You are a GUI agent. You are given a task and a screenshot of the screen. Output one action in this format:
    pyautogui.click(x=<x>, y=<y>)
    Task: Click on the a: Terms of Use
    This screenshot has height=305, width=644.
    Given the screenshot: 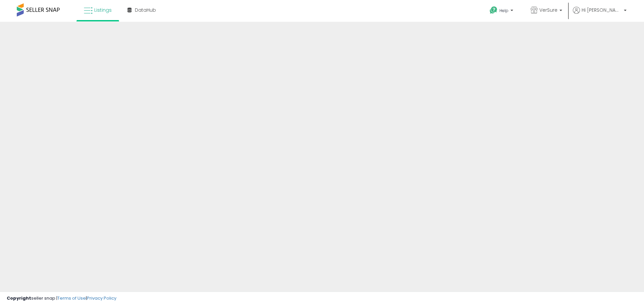 What is the action you would take?
    pyautogui.click(x=71, y=298)
    